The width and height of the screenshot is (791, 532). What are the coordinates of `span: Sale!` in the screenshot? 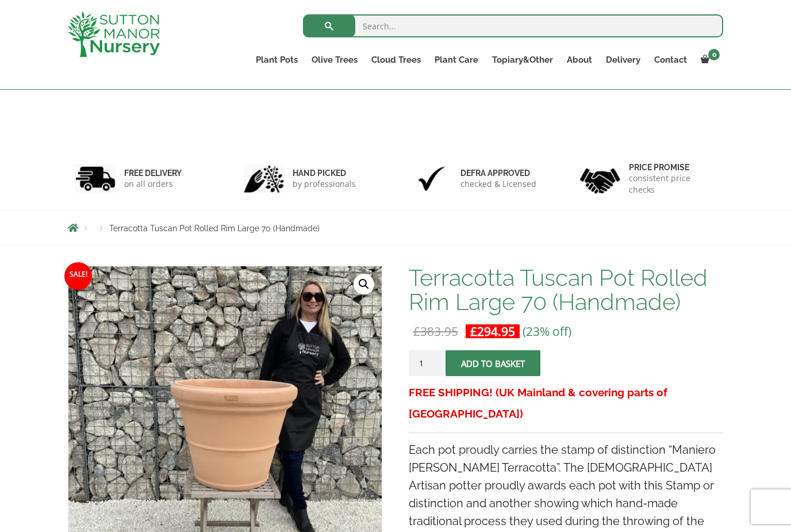 It's located at (78, 276).